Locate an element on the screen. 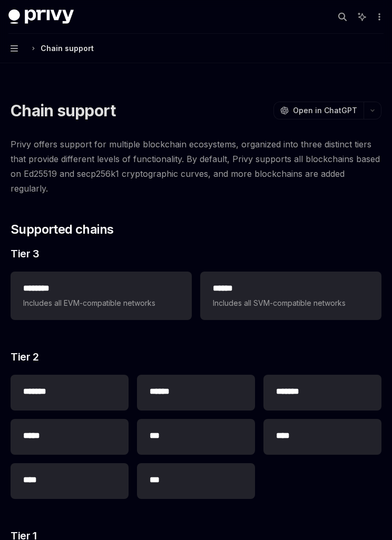 Image resolution: width=392 pixels, height=540 pixels. img: dark logo is located at coordinates (41, 17).